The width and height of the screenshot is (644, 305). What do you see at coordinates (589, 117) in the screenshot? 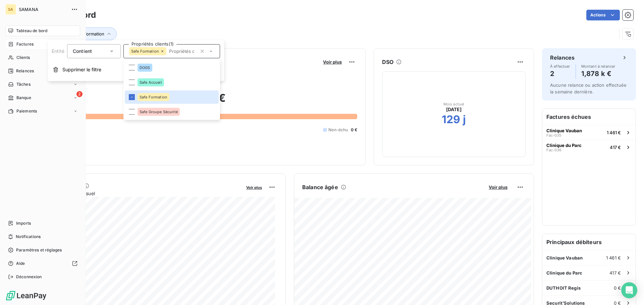
I see `h6: Factures échues` at bounding box center [589, 117].